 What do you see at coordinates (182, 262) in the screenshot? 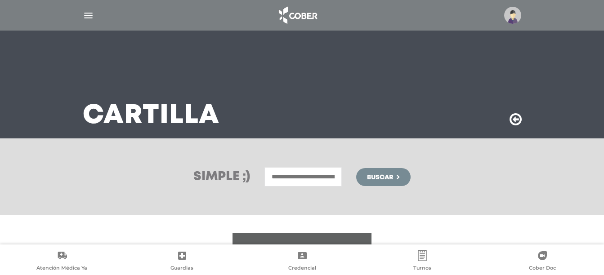
I see `a: Guardias` at bounding box center [182, 262].